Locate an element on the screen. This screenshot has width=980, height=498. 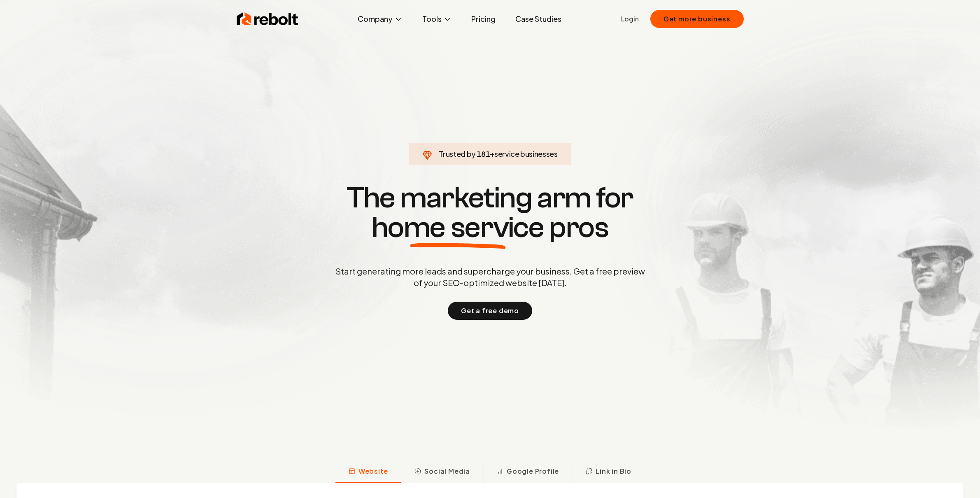
span: home service is located at coordinates (458, 228).